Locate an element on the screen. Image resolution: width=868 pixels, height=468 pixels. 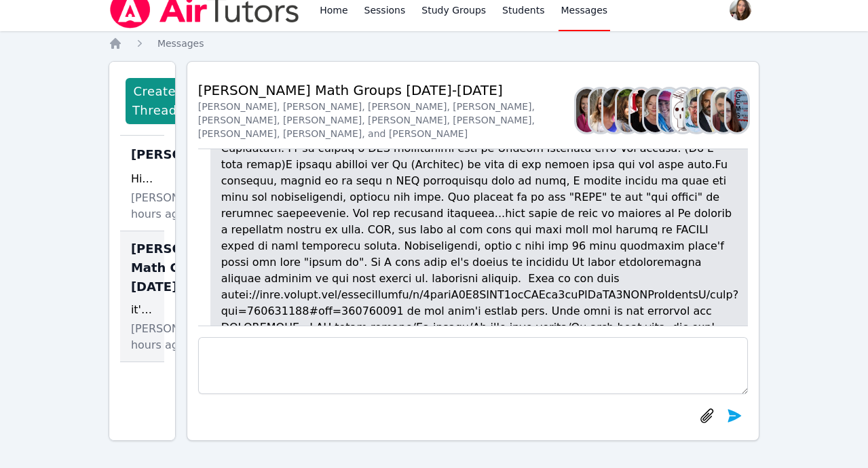
img: Diaa Walweel is located at coordinates (723, 110).